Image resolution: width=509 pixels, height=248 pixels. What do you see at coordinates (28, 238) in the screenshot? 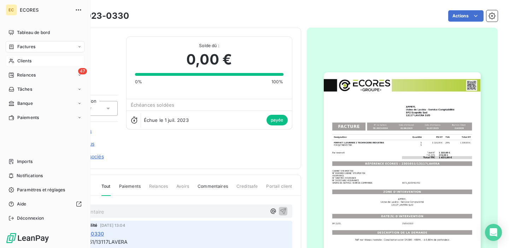
I see `img: Logo LeanPay` at bounding box center [28, 238].